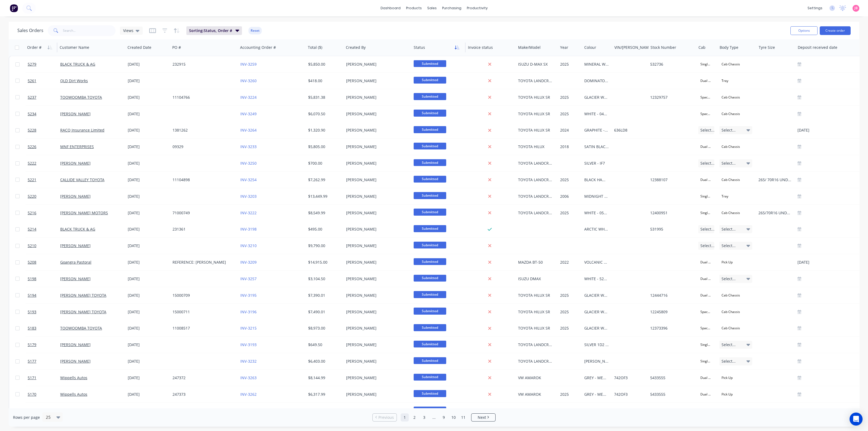  I want to click on div: Invoice status, so click(480, 47).